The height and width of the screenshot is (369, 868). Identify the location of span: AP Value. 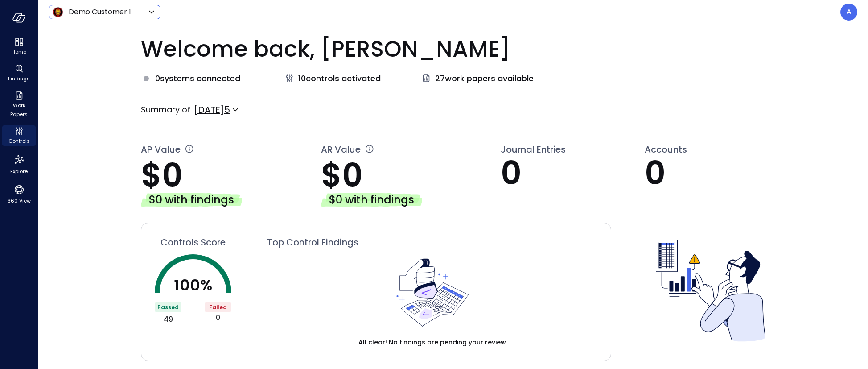
(160, 151).